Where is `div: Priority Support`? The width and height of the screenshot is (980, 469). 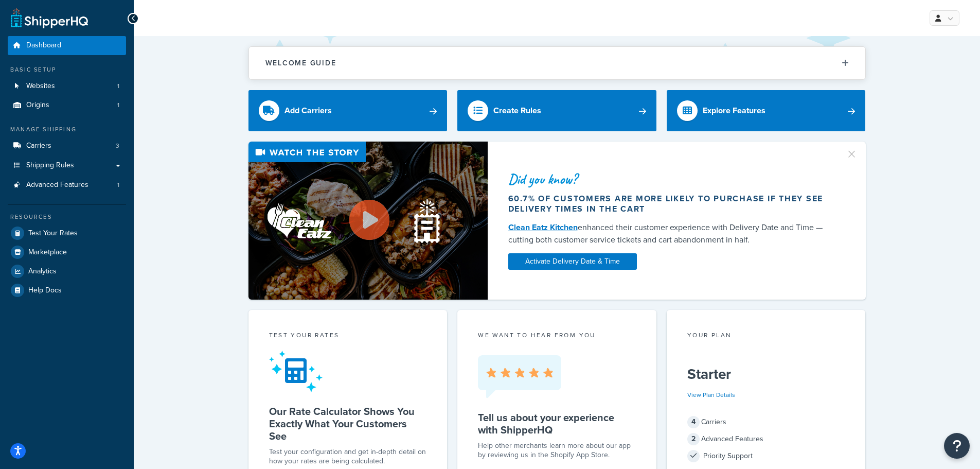
div: Priority Support is located at coordinates (766, 456).